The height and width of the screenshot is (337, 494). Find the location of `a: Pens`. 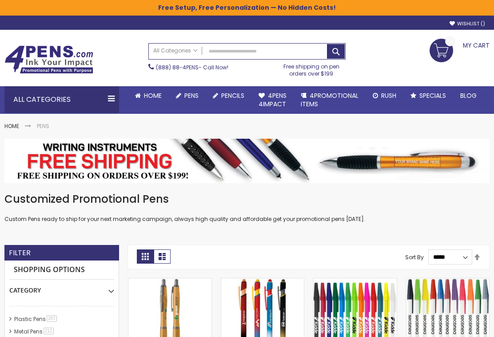

a: Pens is located at coordinates (187, 95).